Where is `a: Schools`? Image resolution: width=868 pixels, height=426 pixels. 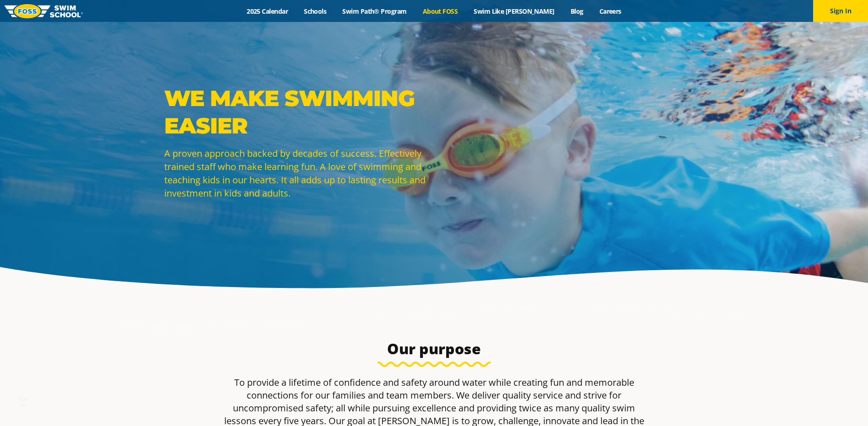 a: Schools is located at coordinates (315, 11).